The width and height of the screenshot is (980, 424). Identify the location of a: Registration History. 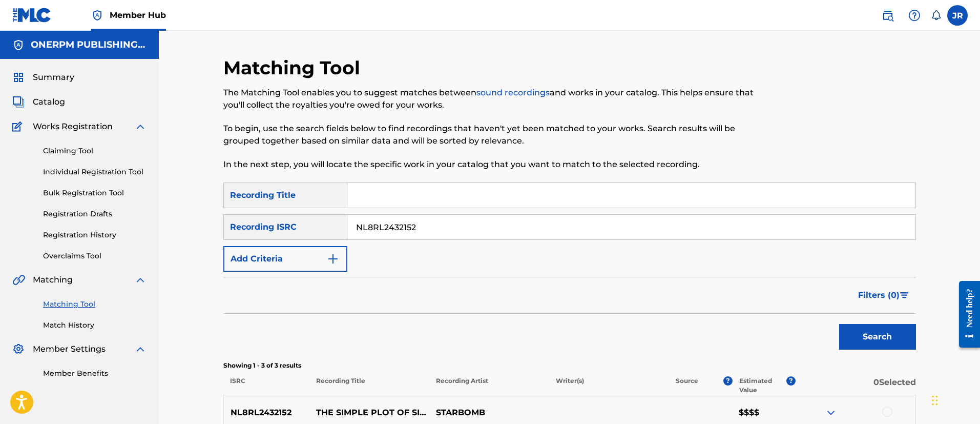
(95, 235).